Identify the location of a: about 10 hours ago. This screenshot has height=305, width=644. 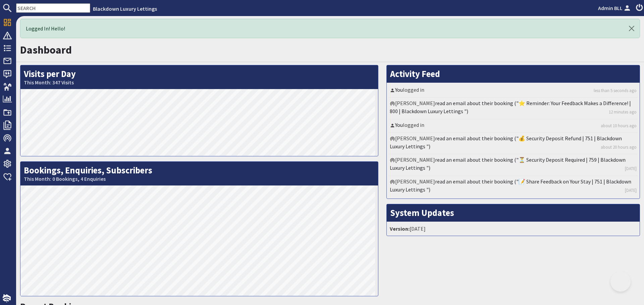
(619, 125).